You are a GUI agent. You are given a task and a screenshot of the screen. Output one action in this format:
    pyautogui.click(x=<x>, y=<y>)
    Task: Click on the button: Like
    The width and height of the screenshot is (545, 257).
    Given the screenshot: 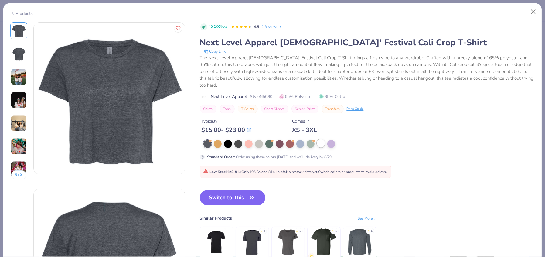 What is the action you would take?
    pyautogui.click(x=178, y=28)
    